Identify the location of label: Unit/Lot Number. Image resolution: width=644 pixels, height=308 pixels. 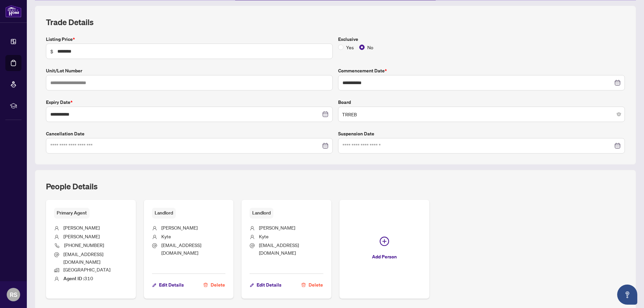
(189, 71).